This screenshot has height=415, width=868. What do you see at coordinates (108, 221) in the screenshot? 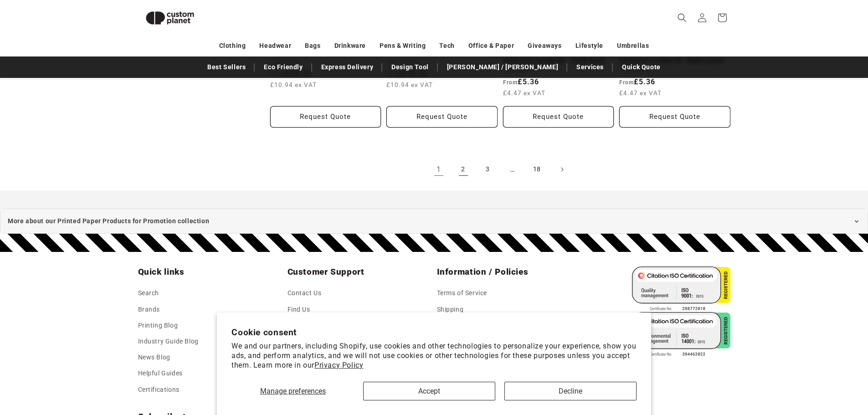
I see `span: More about our Printed Paper Products for Promotion collection` at bounding box center [108, 221].